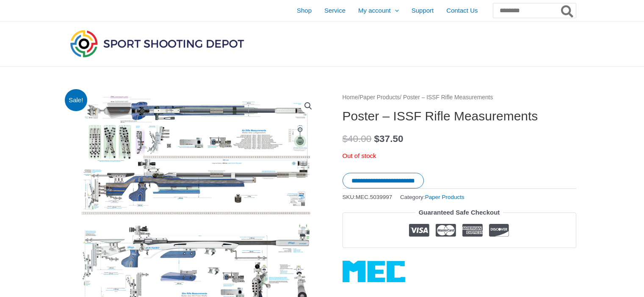 The width and height of the screenshot is (644, 297). I want to click on span: MEC.5039997, so click(374, 197).